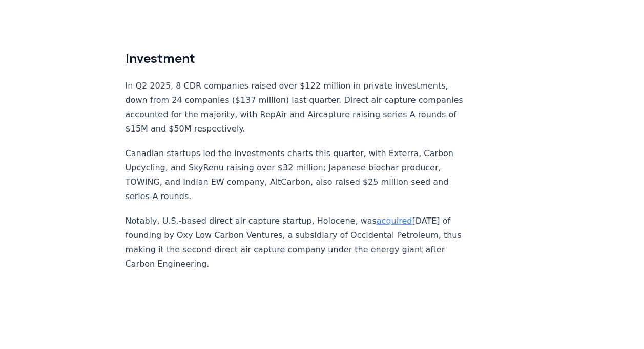 The height and width of the screenshot is (349, 644). I want to click on p: In Q2 2025, 8 CDR companies raised over $122 million in private investments, down from 24 compani..., so click(296, 107).